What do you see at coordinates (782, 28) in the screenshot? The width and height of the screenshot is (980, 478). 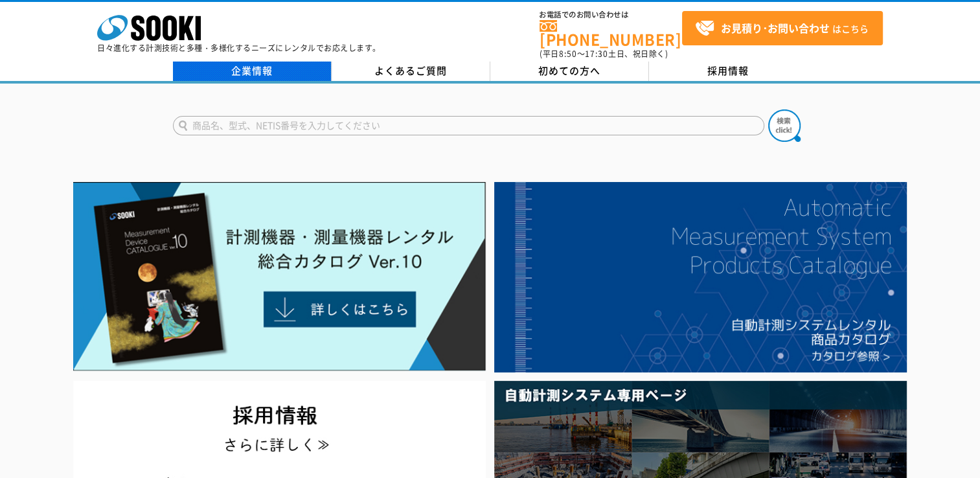 I see `a: お見積り･お問い合わせはこちら` at bounding box center [782, 28].